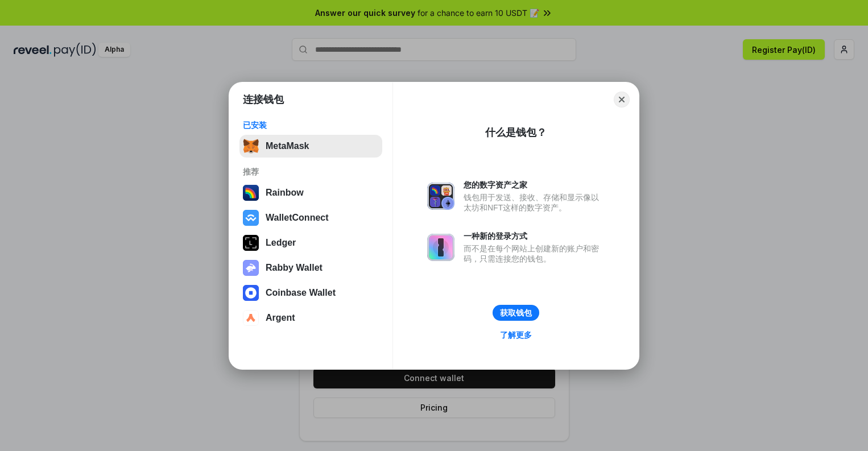 The height and width of the screenshot is (451, 868). Describe the element at coordinates (311, 125) in the screenshot. I see `div: 已安装` at that location.